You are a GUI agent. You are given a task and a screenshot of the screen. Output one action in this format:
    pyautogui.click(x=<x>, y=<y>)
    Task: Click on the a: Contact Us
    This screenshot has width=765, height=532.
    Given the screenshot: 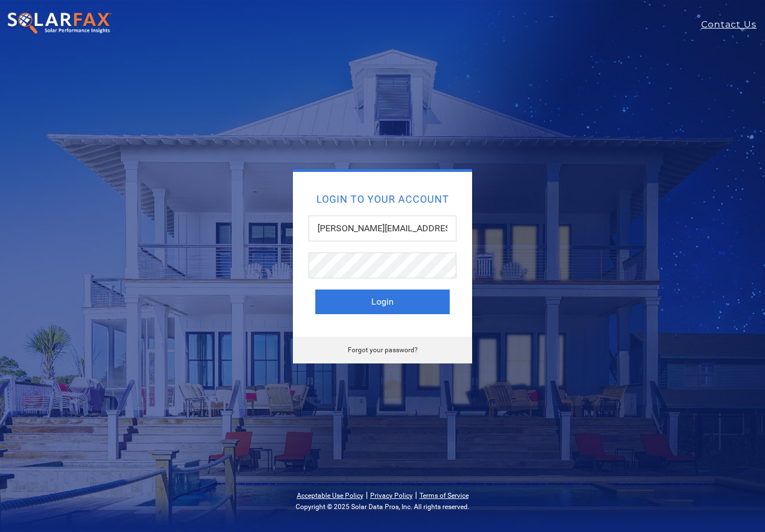 What is the action you would take?
    pyautogui.click(x=734, y=25)
    